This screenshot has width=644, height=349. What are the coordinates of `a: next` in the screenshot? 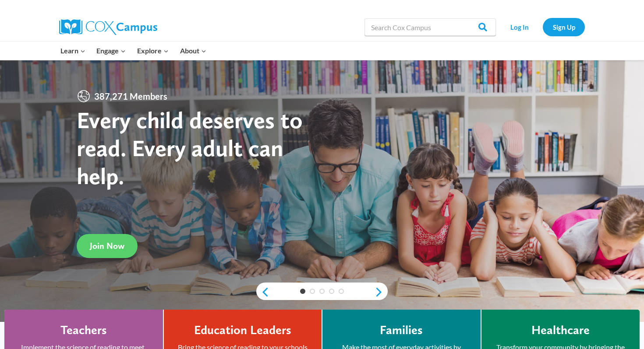 It's located at (381, 292).